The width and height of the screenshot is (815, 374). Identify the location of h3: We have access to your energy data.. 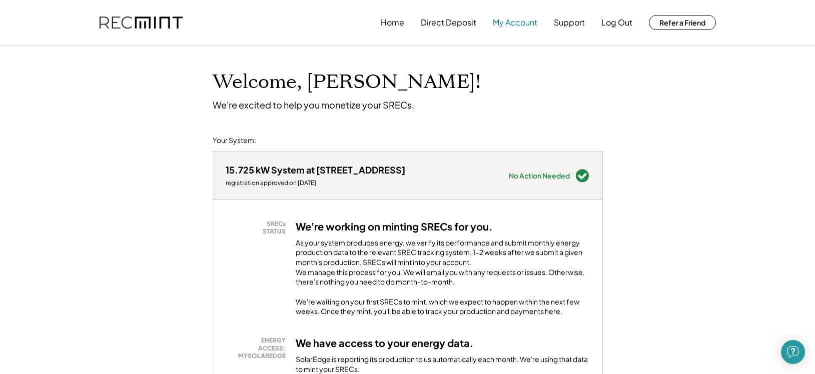
(385, 343).